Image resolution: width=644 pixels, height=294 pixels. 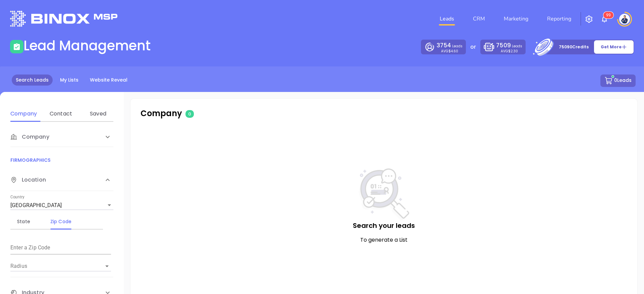 I want to click on p: FIRMOGRAPHICS, so click(x=62, y=160).